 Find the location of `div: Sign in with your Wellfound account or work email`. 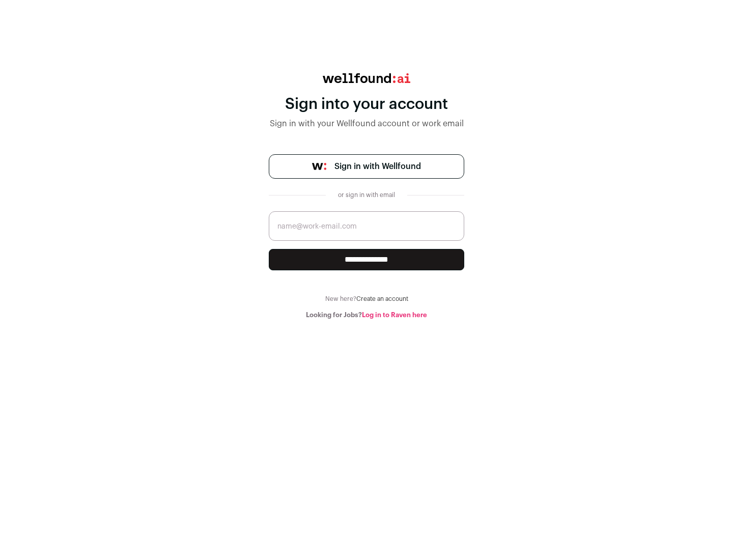

div: Sign in with your Wellfound account or work email is located at coordinates (366, 123).